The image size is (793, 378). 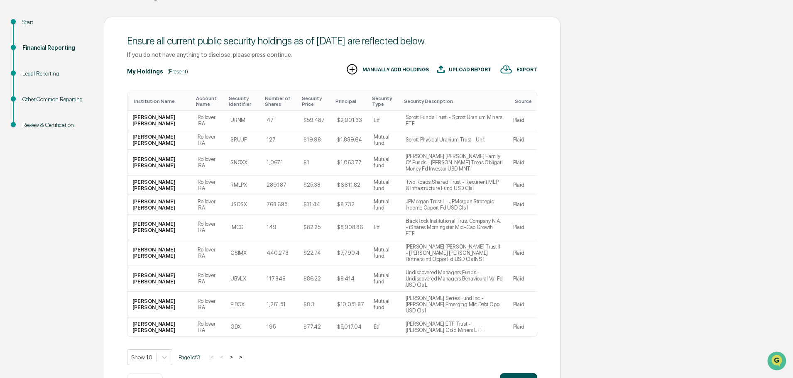 I want to click on td: $11.44, so click(x=315, y=205).